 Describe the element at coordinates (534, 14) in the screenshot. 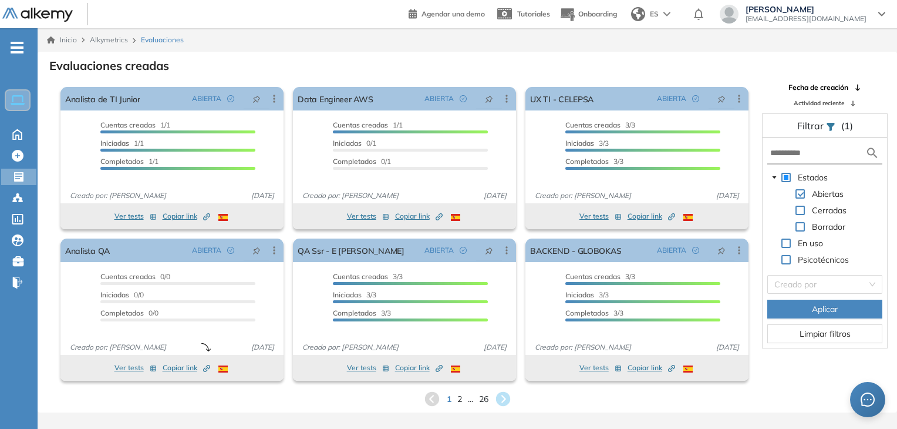

I see `span: Tutoriales` at that location.